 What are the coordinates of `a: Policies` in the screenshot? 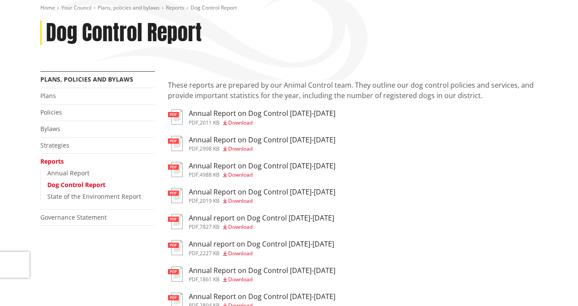 It's located at (51, 112).